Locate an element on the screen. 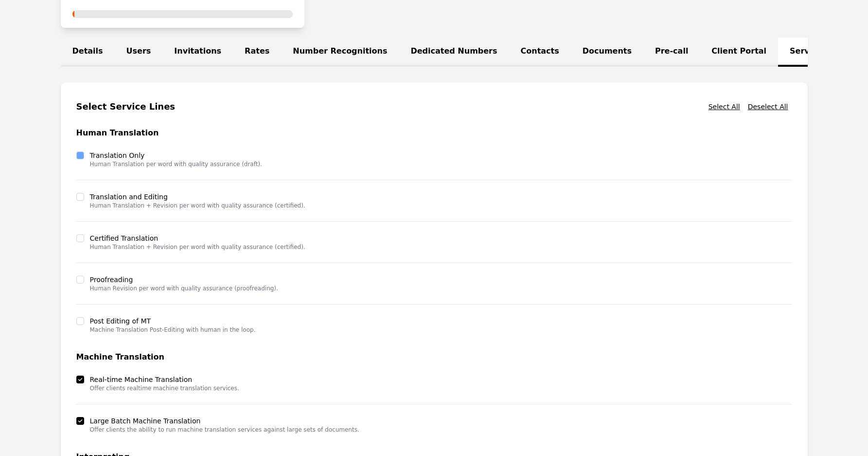 The image size is (868, 456). a: Details is located at coordinates (87, 52).